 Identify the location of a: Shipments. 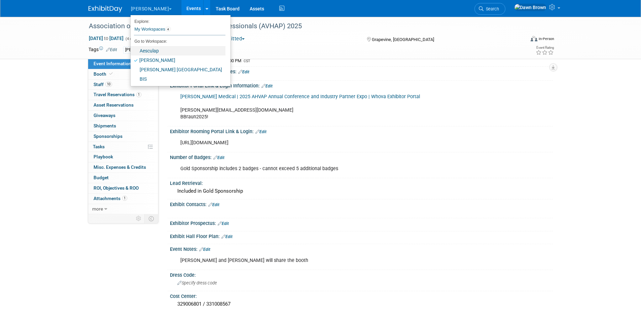
(123, 126).